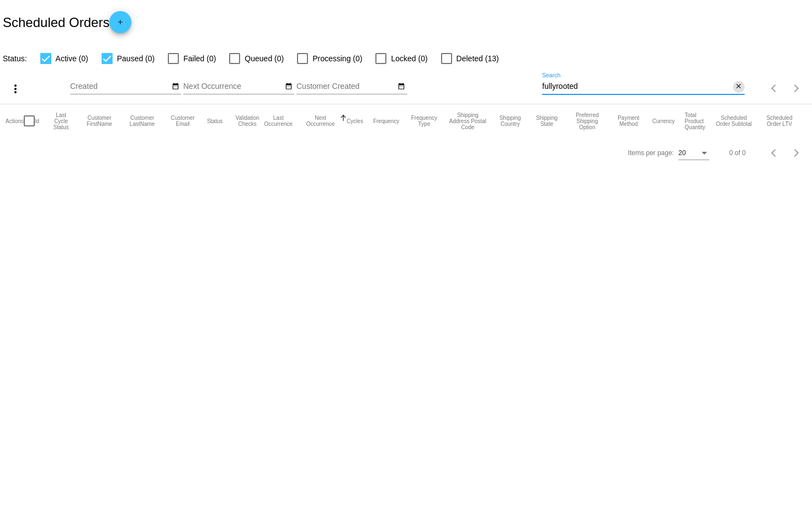  Describe the element at coordinates (233, 87) in the screenshot. I see `input: Next Occurrence` at that location.